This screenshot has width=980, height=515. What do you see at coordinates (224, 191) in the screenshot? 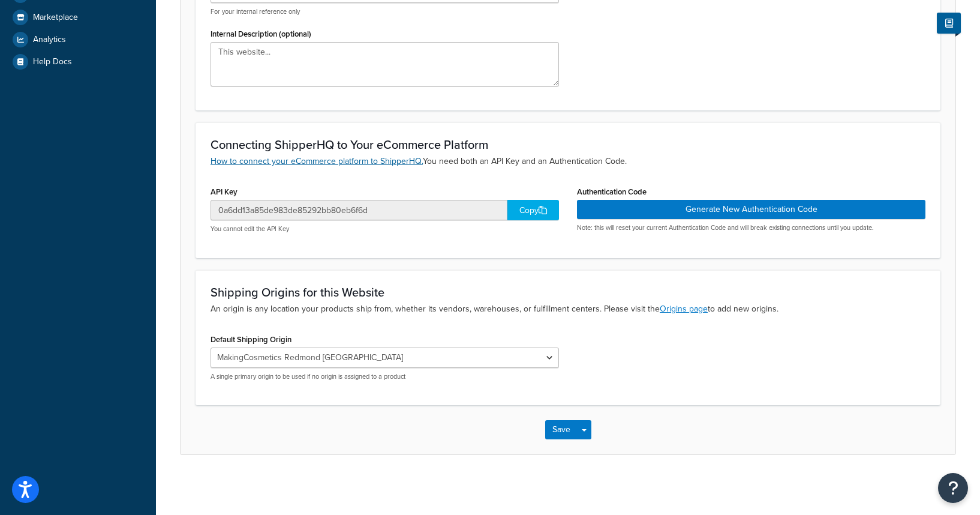
I see `label: API Key` at bounding box center [224, 191].